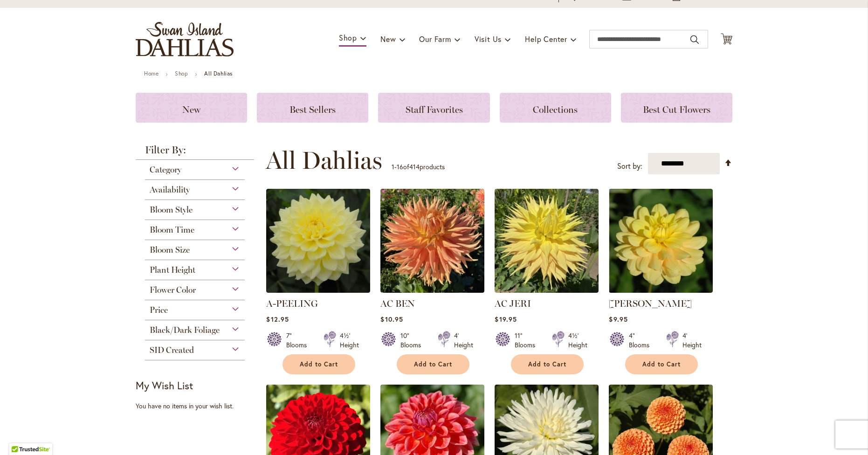 The width and height of the screenshot is (868, 455). Describe the element at coordinates (312, 110) in the screenshot. I see `span: Best Sellers` at that location.